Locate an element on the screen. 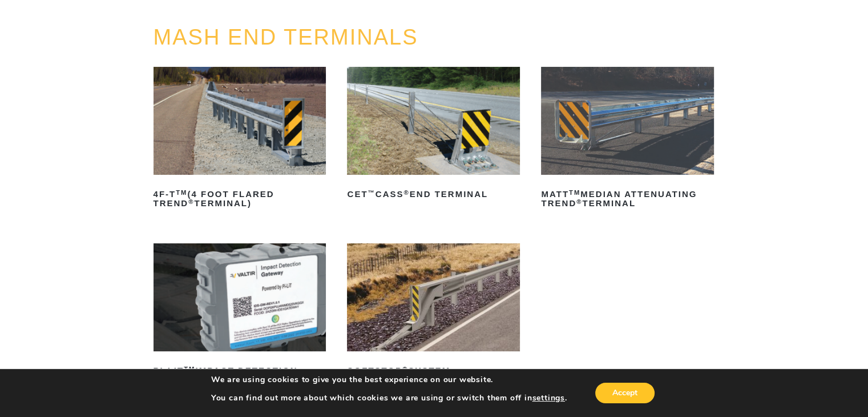 The height and width of the screenshot is (417, 868). a: 4F-TTM(4 Foot Flared TREND®Terminal) is located at coordinates (240, 140).